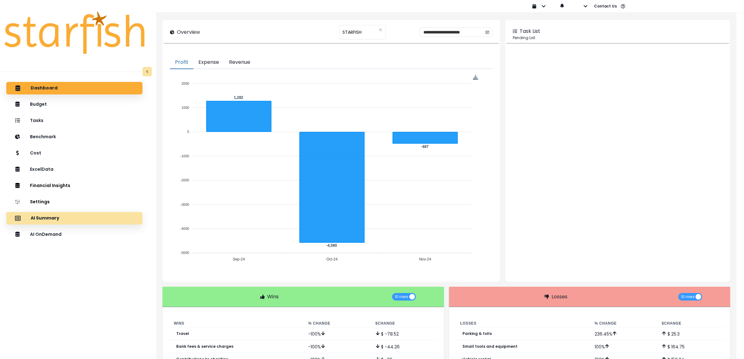  I want to click on button: Budget, so click(74, 104).